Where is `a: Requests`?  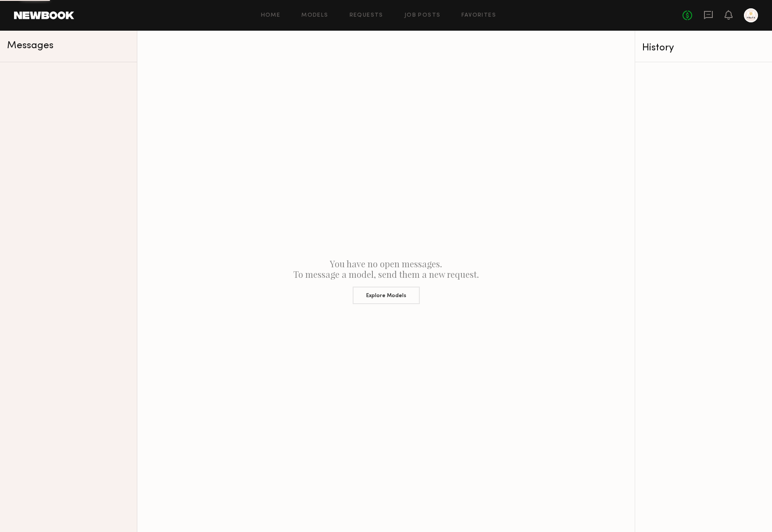
a: Requests is located at coordinates (366, 15).